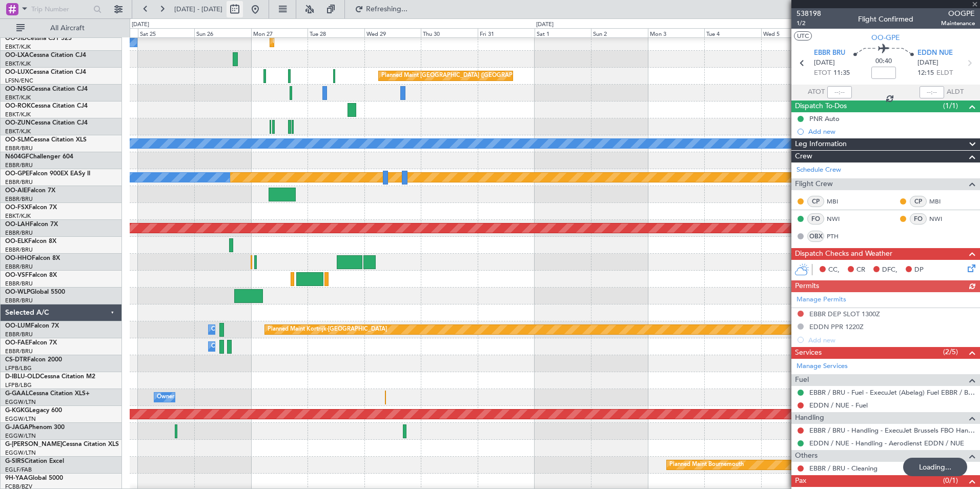 The width and height of the screenshot is (980, 489). Describe the element at coordinates (50, 377) in the screenshot. I see `a: D-IBLU-OLDCessna Citation M2` at that location.